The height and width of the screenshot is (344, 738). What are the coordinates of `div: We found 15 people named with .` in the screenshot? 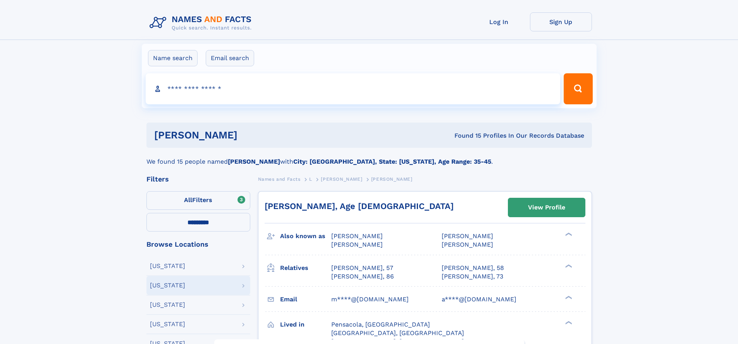 It's located at (369, 157).